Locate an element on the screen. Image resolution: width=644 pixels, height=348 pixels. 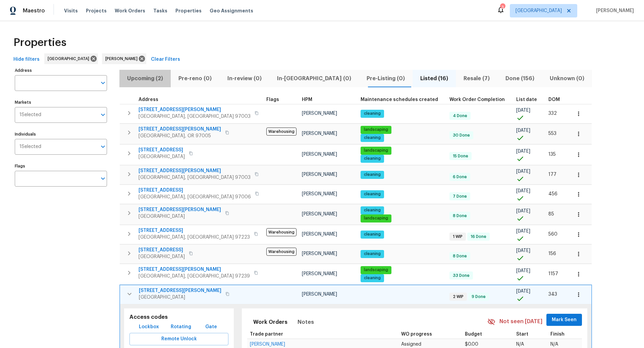
span: Mark Seen is located at coordinates (564, 320).